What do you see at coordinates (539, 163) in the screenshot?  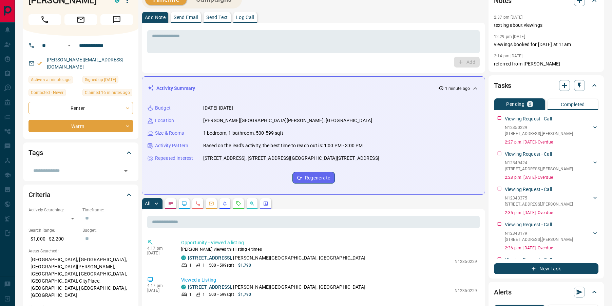 I see `p: N12349424` at bounding box center [539, 163].